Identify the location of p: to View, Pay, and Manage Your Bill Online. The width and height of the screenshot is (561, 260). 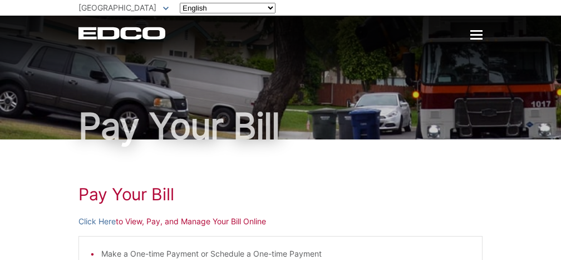
(281, 221).